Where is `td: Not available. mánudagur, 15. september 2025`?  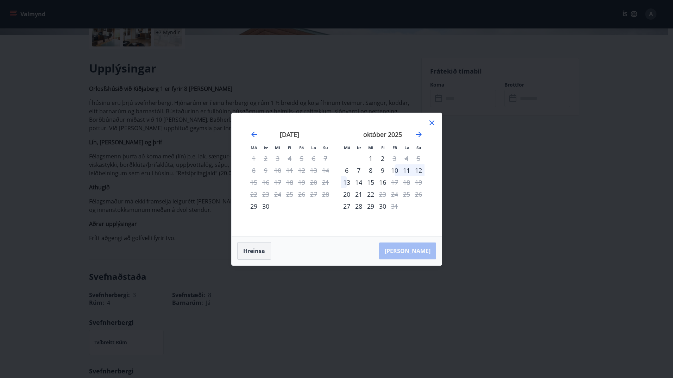 td: Not available. mánudagur, 15. september 2025 is located at coordinates (254, 182).